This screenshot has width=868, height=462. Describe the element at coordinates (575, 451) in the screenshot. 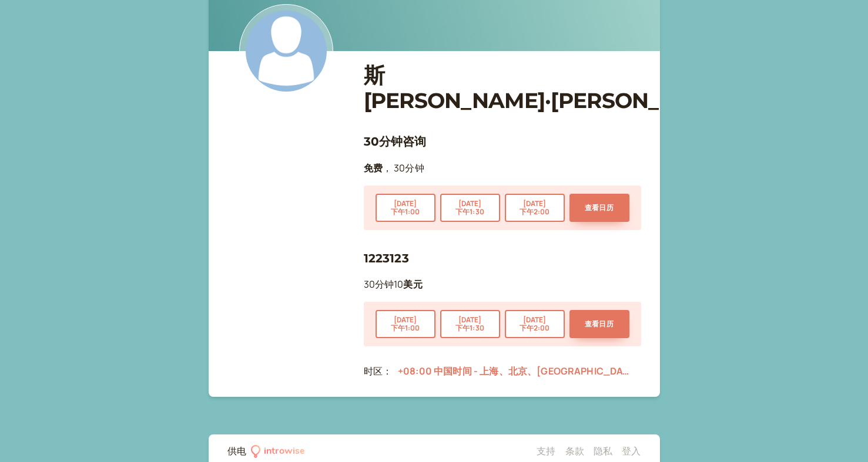

I see `a: 条款` at that location.